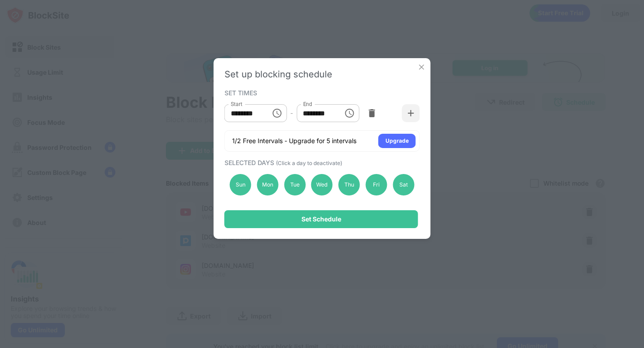 Image resolution: width=644 pixels, height=348 pixels. Describe the element at coordinates (294, 141) in the screenshot. I see `div: 1/2 Free Intervals - Upgrade for 5 intervals` at that location.